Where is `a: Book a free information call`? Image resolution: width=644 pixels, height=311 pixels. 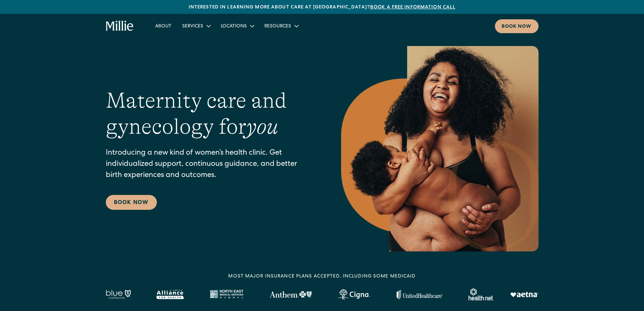
a: Book a free information call is located at coordinates (413, 7).